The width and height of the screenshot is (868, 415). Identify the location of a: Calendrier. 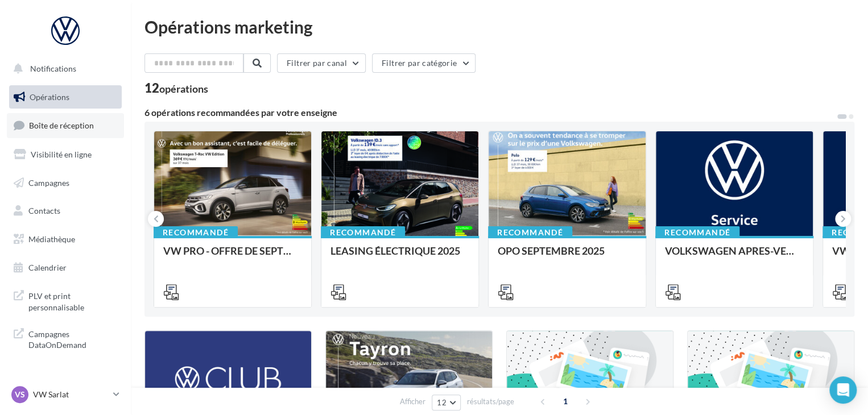
(66, 268).